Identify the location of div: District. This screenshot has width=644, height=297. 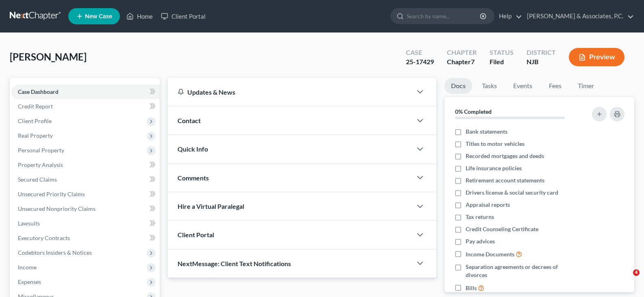
(542, 52).